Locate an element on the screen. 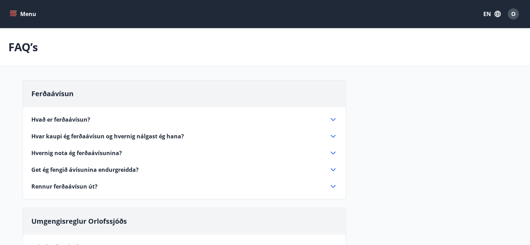 This screenshot has width=530, height=245. button: menu is located at coordinates (24, 14).